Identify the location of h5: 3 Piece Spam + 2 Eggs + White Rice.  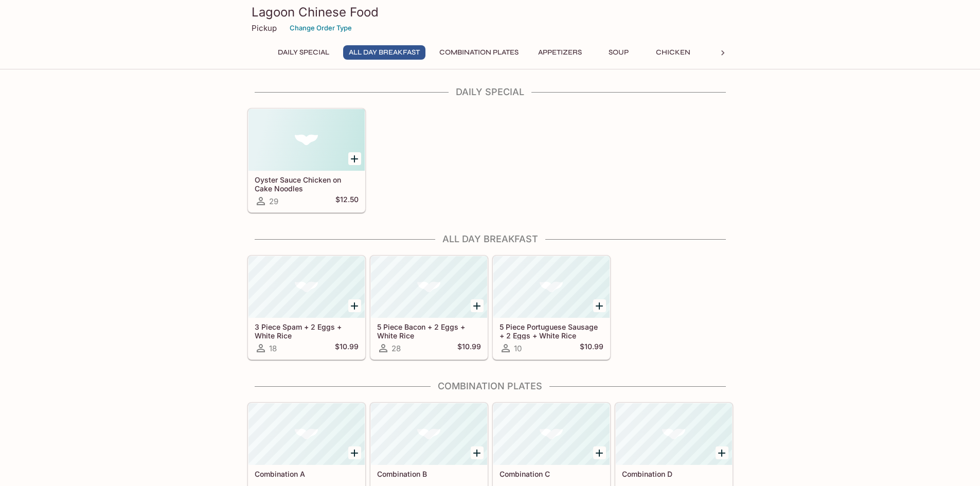
(307, 331).